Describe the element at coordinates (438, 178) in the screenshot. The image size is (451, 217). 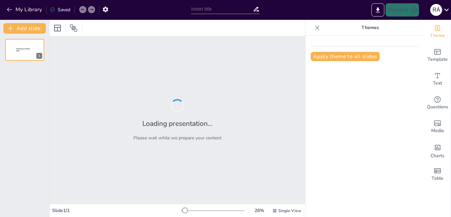
I see `span: Table` at that location.